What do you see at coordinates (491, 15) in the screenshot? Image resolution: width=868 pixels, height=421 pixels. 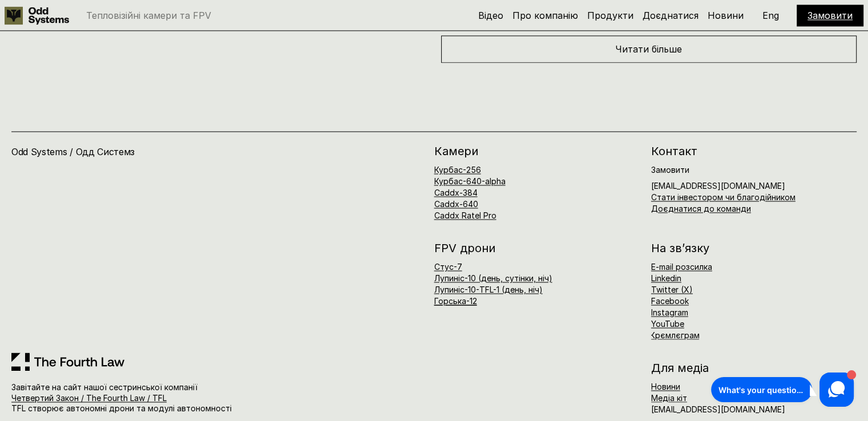 I see `a: Відео` at bounding box center [491, 15].